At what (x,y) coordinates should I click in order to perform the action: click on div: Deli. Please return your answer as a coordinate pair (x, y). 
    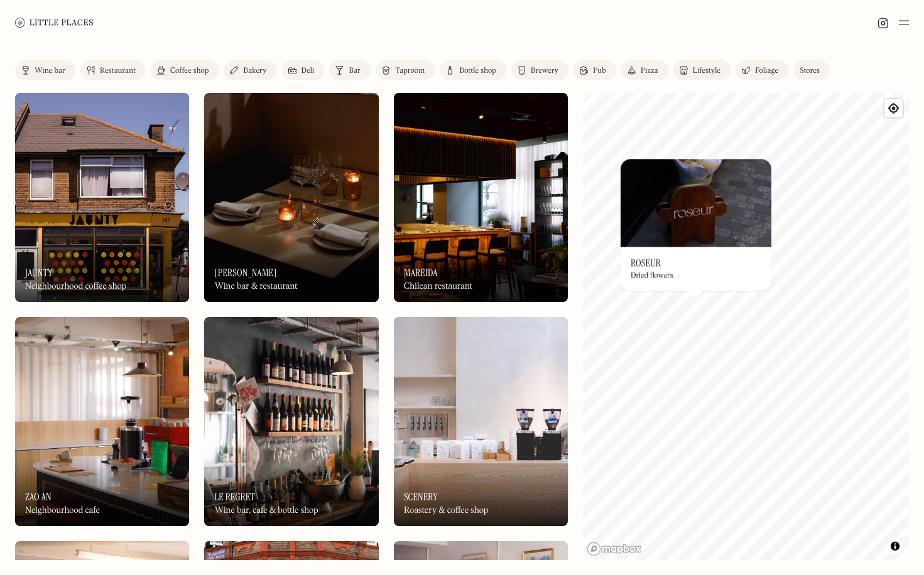
    Looking at the image, I should click on (308, 71).